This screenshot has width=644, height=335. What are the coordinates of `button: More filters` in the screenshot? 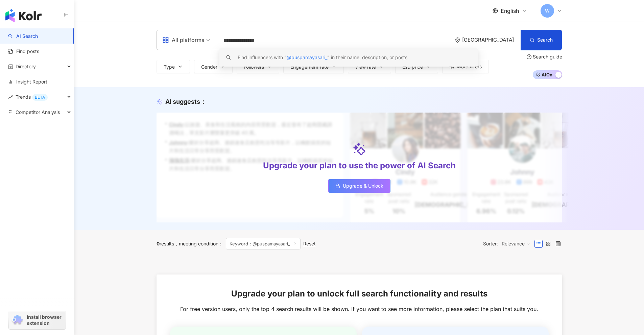 It's located at (465, 67).